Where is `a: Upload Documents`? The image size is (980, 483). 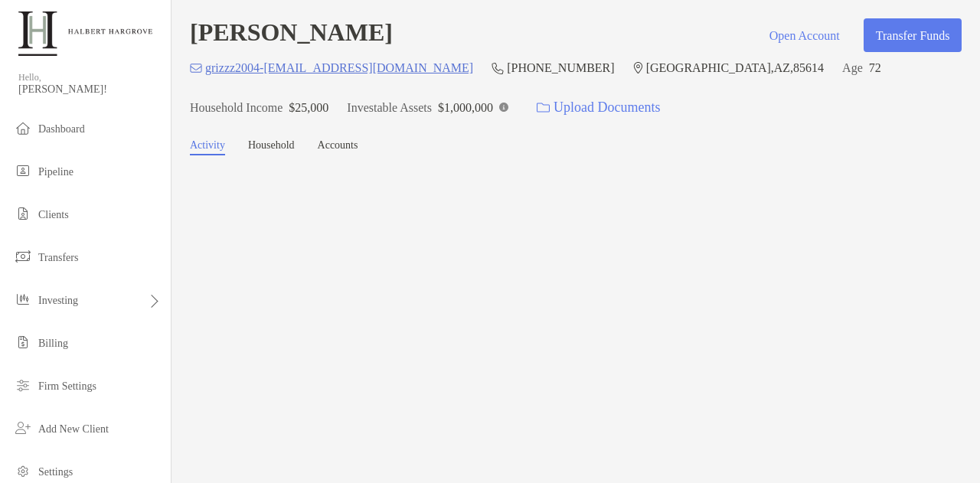 a: Upload Documents is located at coordinates (598, 108).